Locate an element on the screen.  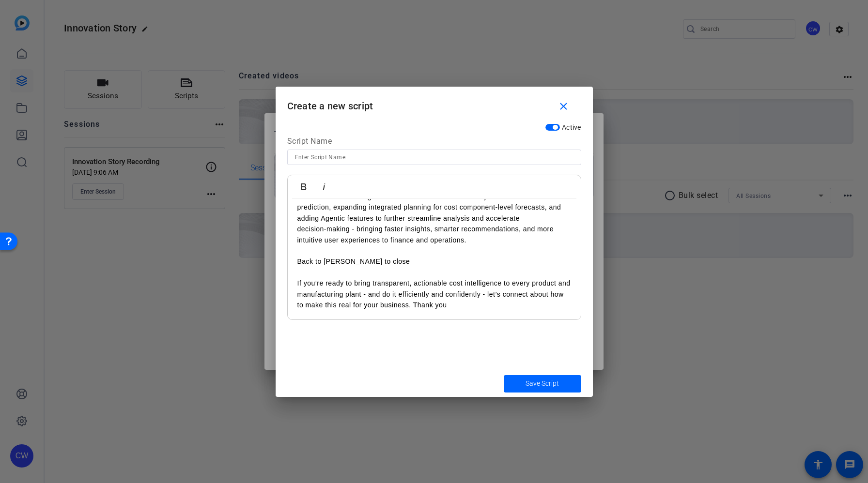
button: Italic (⌘I) is located at coordinates (324, 187).